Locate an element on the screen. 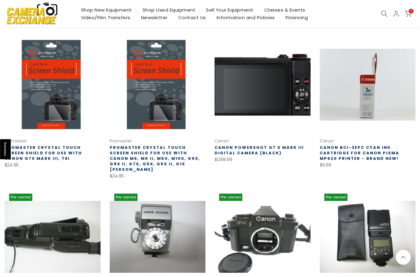 The image size is (420, 277). div: $9.99 is located at coordinates (367, 165).